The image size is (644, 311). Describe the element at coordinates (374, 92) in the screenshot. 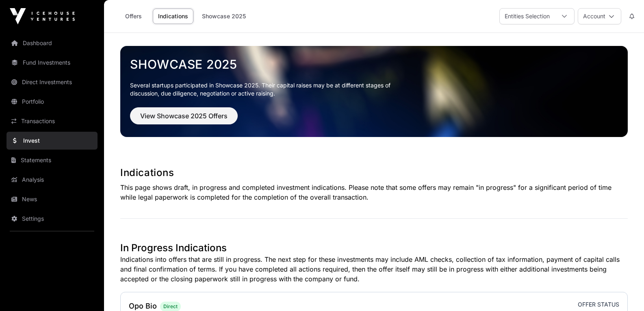

I see `img: Showcase 2025` at that location.